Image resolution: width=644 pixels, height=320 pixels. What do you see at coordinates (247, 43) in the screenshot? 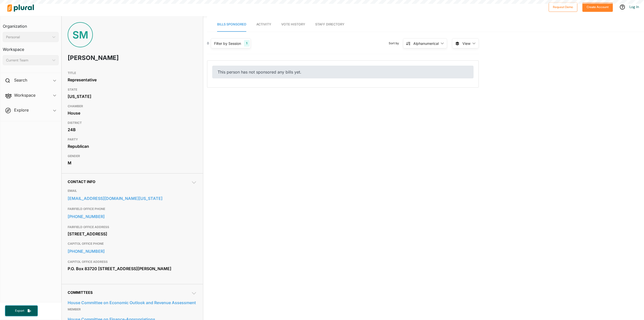
I see `div: 1` at bounding box center [247, 43].